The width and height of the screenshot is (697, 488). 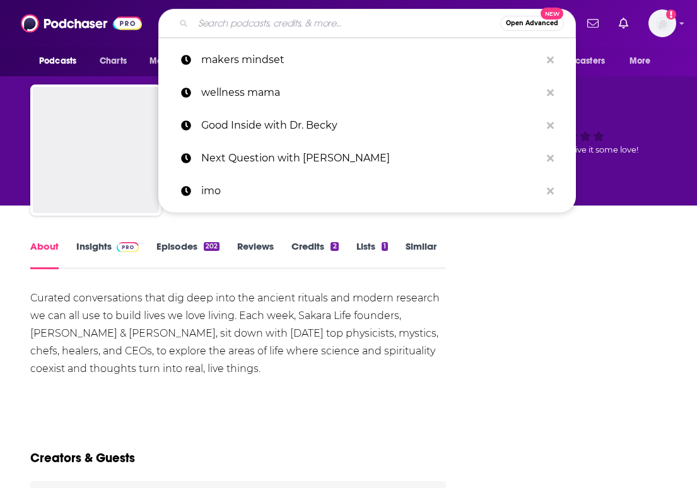 What do you see at coordinates (367, 191) in the screenshot?
I see `a: imo` at bounding box center [367, 191].